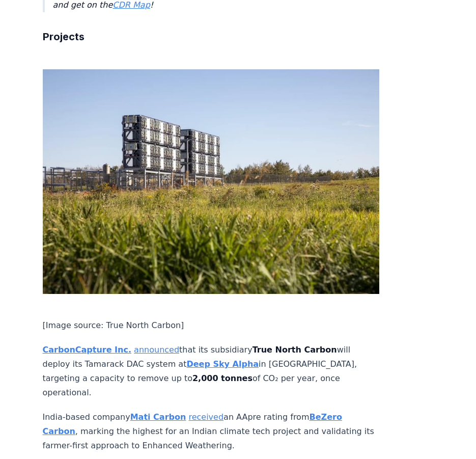 Image resolution: width=476 pixels, height=459 pixels. I want to click on a: received, so click(206, 417).